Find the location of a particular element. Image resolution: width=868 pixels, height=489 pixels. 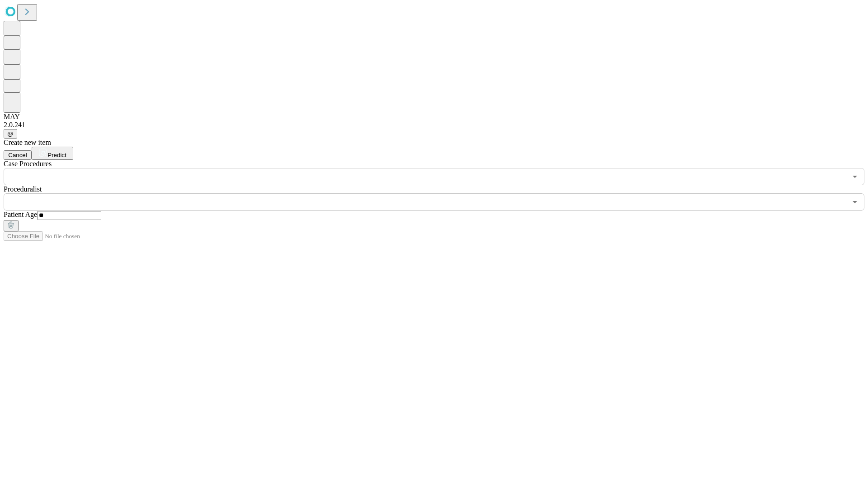

span: Patient Age is located at coordinates (21, 214).